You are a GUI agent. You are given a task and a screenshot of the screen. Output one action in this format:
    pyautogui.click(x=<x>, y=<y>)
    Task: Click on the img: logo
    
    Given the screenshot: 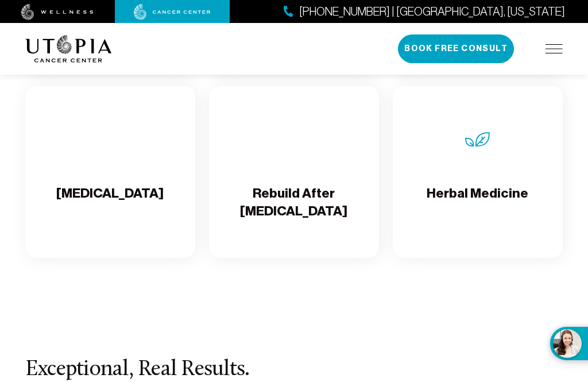 What is the action you would take?
    pyautogui.click(x=68, y=49)
    